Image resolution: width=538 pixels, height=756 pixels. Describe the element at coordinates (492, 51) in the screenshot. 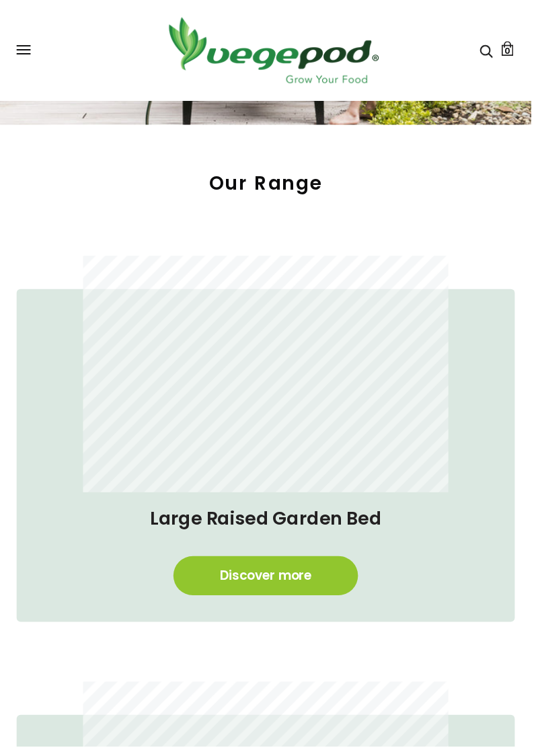

I see `a: Search` at that location.